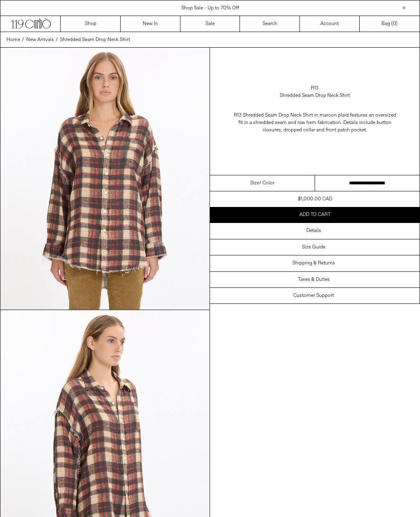 The height and width of the screenshot is (517, 420). What do you see at coordinates (314, 295) in the screenshot?
I see `h3: Customer Support` at bounding box center [314, 295].